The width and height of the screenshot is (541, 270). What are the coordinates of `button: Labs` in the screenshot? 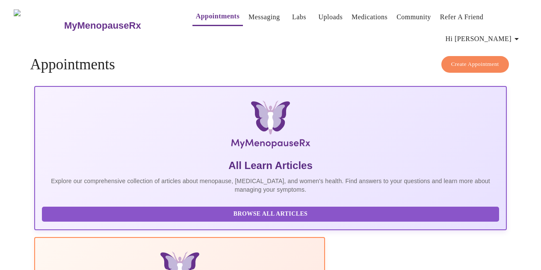 It's located at (299, 17).